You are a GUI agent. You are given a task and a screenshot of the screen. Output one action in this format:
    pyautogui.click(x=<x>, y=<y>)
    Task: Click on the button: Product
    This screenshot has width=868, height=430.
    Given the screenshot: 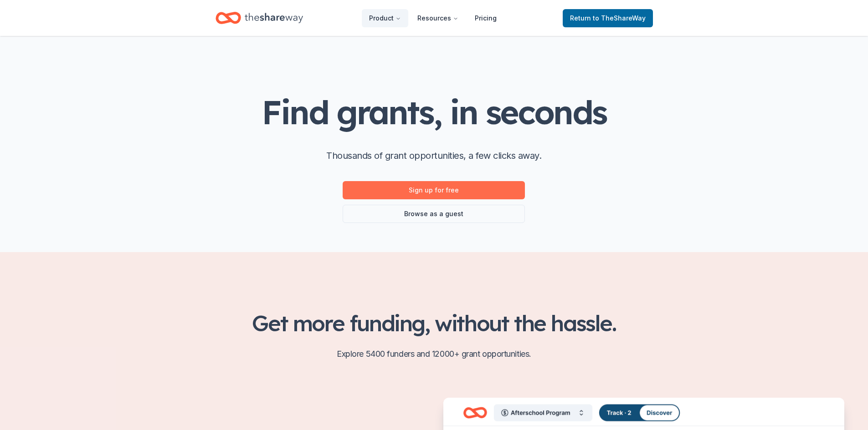 What is the action you would take?
    pyautogui.click(x=385, y=18)
    